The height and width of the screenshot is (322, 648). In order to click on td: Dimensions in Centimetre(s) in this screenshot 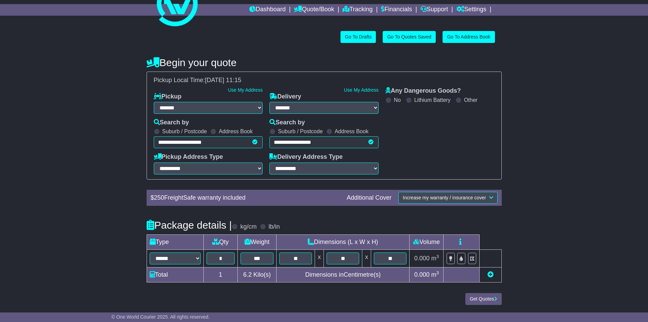, I will do `click(343, 274)`.